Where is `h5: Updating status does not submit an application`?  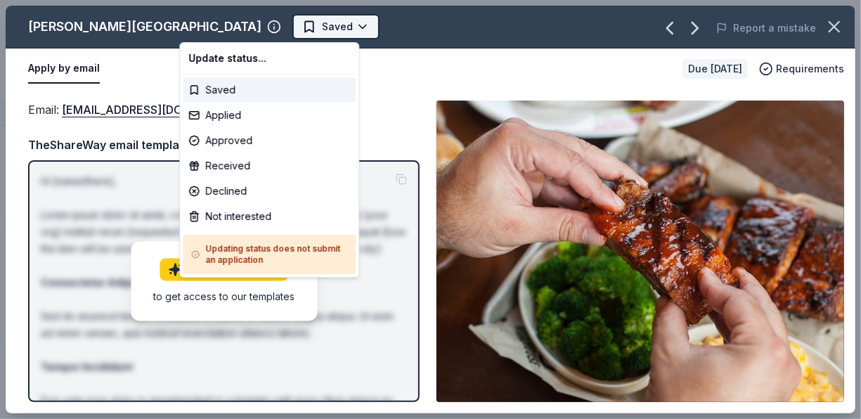 h5: Updating status does not submit an application is located at coordinates (269, 254).